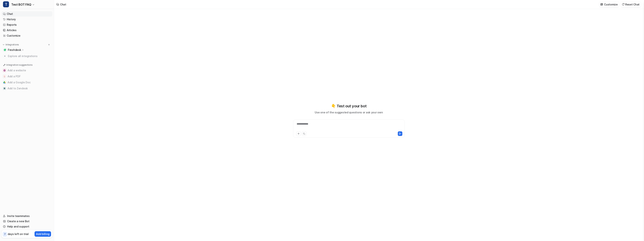 Image resolution: width=644 pixels, height=241 pixels. I want to click on a: Reports, so click(27, 25).